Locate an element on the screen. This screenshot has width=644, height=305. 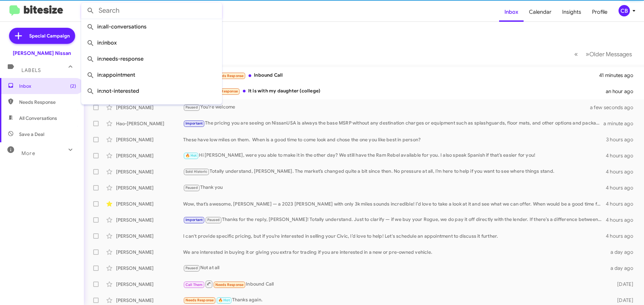
div: These have low miles on them. When is a good time to come look and chose the one you like best in... is located at coordinates (394, 139).